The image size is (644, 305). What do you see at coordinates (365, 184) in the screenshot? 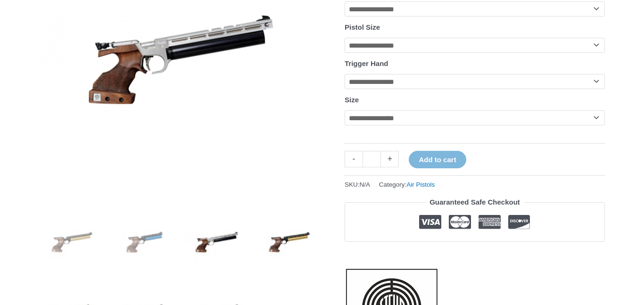
I see `span: N/A` at bounding box center [365, 184].